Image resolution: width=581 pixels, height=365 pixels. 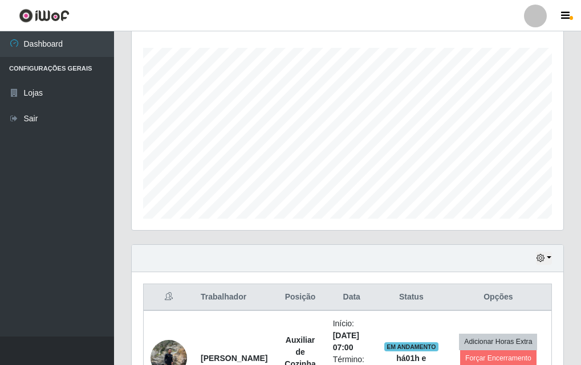 I want to click on th: Data, so click(x=352, y=297).